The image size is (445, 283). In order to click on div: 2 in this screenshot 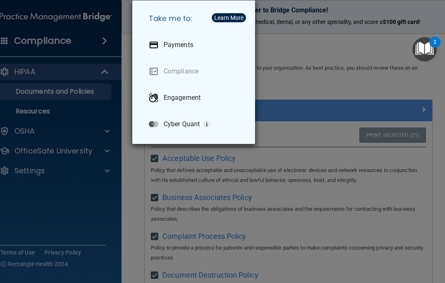, I will do `click(435, 47)`.